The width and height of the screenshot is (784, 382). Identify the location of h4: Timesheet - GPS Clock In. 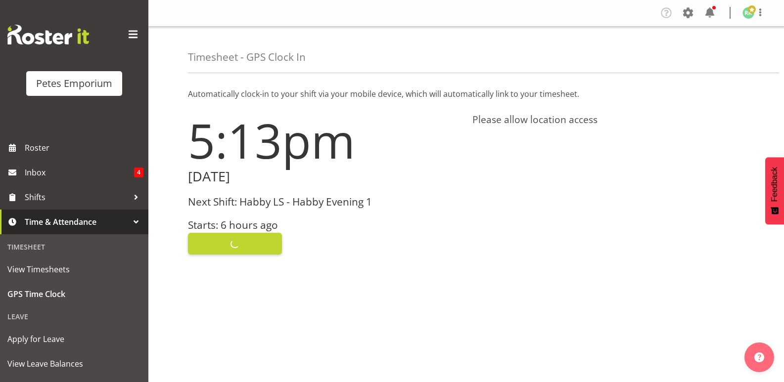
(247, 57).